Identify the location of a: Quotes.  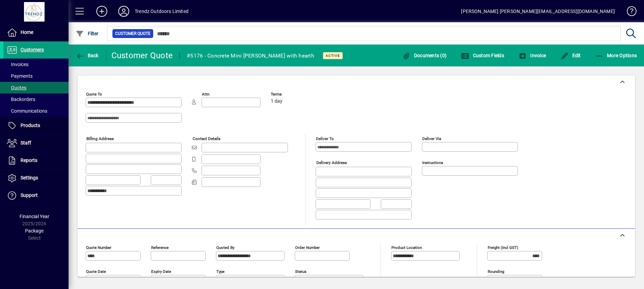
(36, 87).